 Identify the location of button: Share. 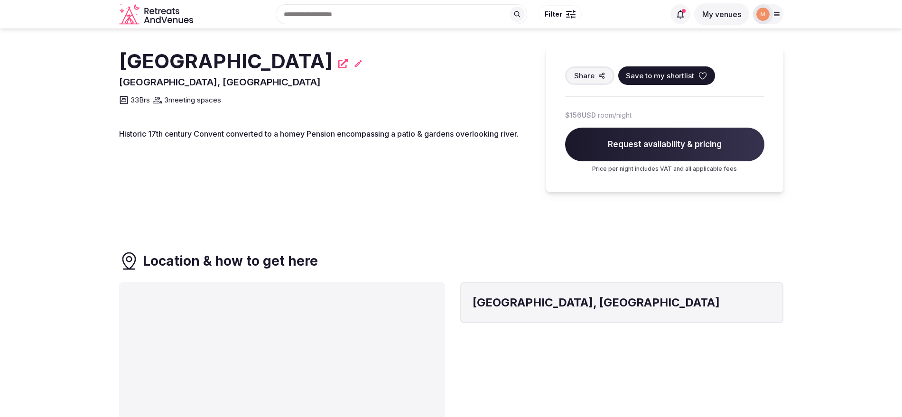
(590, 75).